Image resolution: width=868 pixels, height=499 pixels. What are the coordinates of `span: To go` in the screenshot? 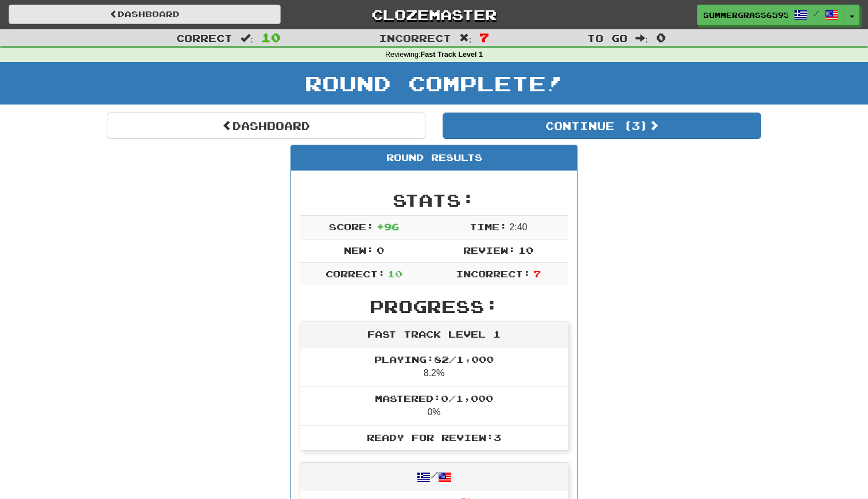 It's located at (607, 38).